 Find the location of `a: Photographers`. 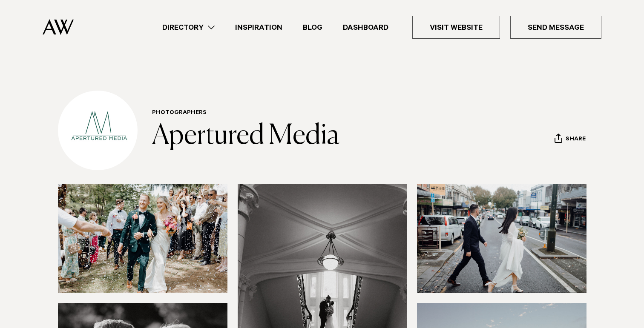

a: Photographers is located at coordinates (179, 113).